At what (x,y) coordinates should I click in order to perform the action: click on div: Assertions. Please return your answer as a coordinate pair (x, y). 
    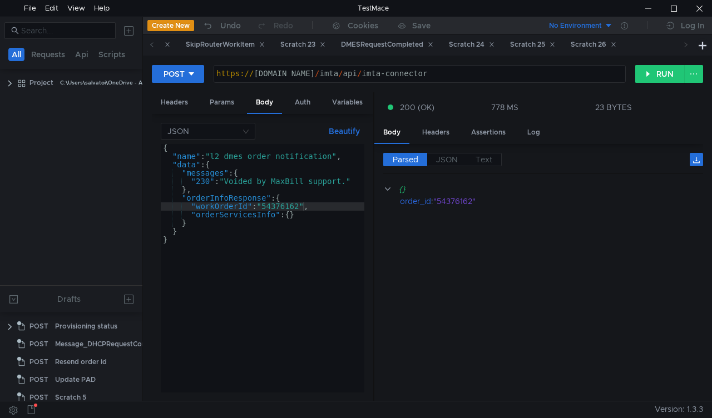
    Looking at the image, I should click on (489, 132).